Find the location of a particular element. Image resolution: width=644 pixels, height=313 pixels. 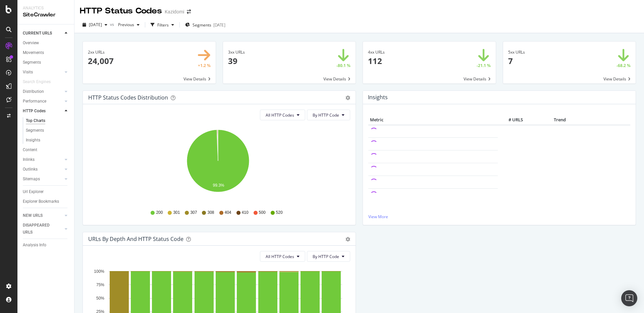

a: NEW URLS is located at coordinates (43, 216).